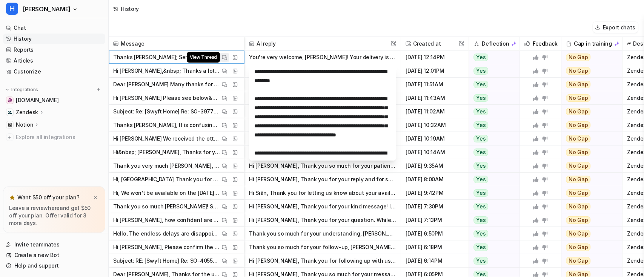 The width and height of the screenshot is (644, 277). Describe the element at coordinates (495, 44) in the screenshot. I see `h2: Deflection` at that location.